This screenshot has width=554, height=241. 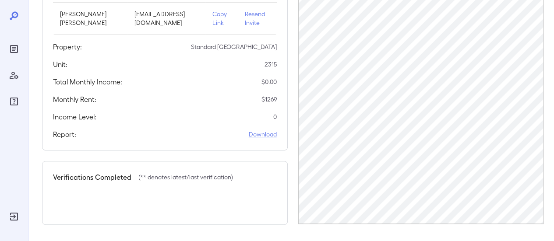 I want to click on h5: Total Monthly Income:, so click(x=88, y=82).